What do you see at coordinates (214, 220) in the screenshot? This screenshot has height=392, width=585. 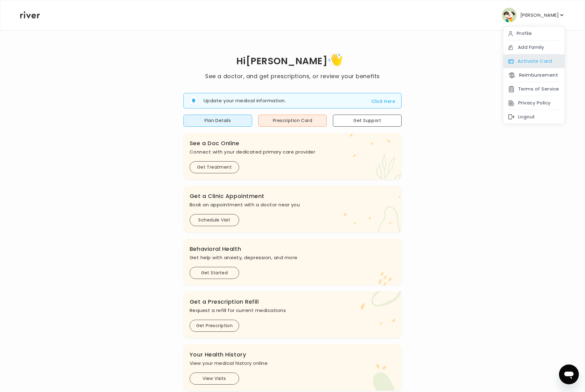 I see `button: Schedule Visit` at bounding box center [214, 220].